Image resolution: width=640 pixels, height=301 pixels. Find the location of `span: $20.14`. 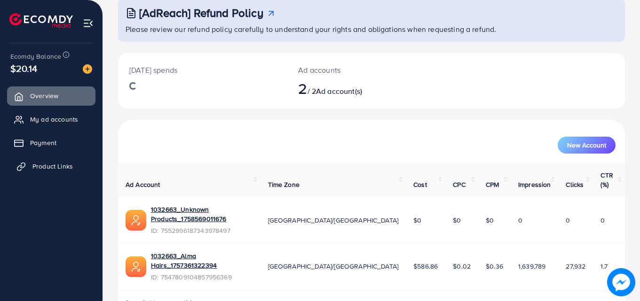

span: $20.14 is located at coordinates (24, 68).